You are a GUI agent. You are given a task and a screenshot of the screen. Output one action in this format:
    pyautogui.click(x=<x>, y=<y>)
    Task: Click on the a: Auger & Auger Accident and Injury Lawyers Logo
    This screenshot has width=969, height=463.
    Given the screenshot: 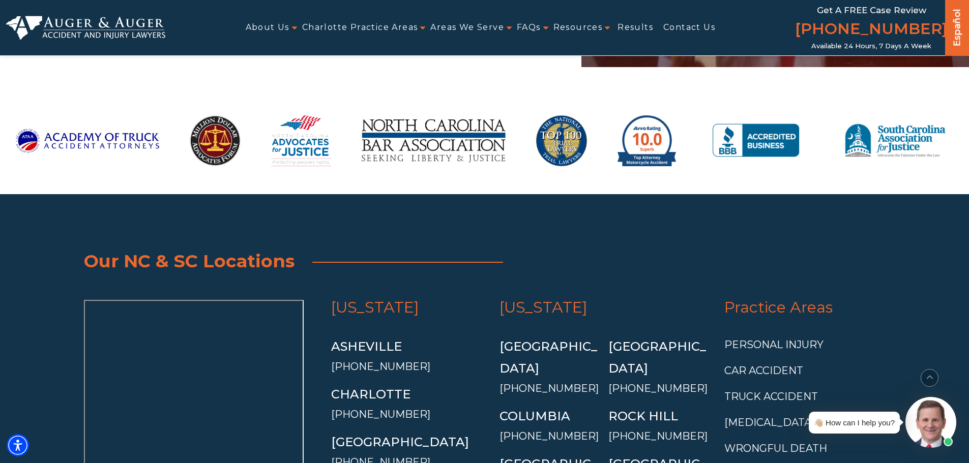 What is the action you would take?
    pyautogui.click(x=85, y=28)
    